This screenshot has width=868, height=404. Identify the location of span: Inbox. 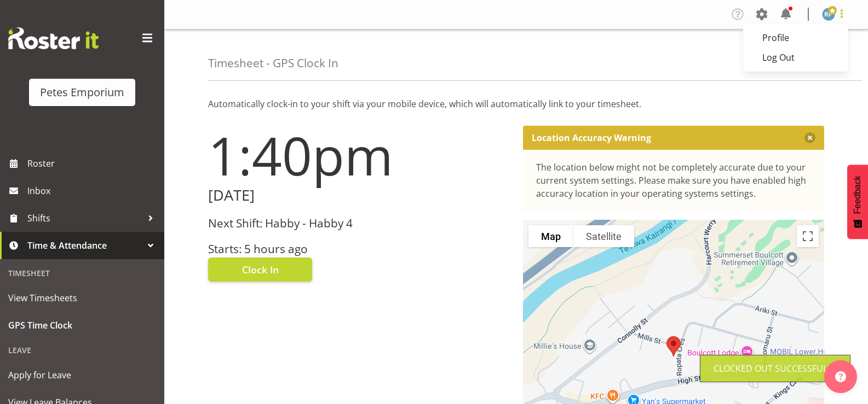
(93, 191).